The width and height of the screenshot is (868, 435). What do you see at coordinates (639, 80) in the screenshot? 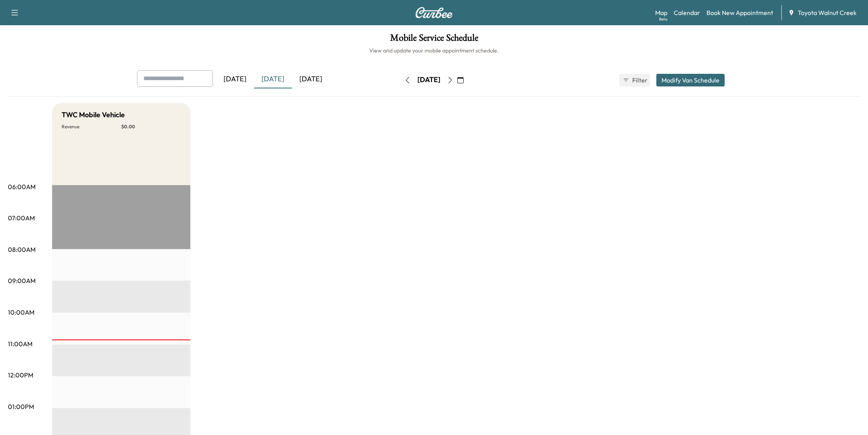
I see `span: Filter` at bounding box center [639, 80].